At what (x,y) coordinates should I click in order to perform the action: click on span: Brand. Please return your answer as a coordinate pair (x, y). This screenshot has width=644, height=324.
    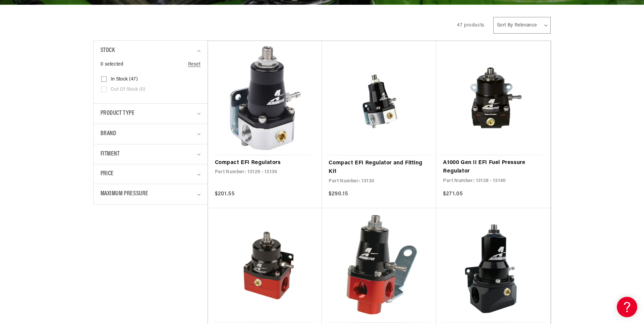
    Looking at the image, I should click on (108, 134).